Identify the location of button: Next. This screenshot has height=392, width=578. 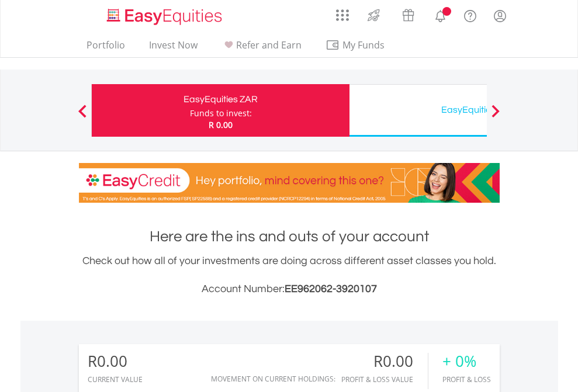
(496, 116).